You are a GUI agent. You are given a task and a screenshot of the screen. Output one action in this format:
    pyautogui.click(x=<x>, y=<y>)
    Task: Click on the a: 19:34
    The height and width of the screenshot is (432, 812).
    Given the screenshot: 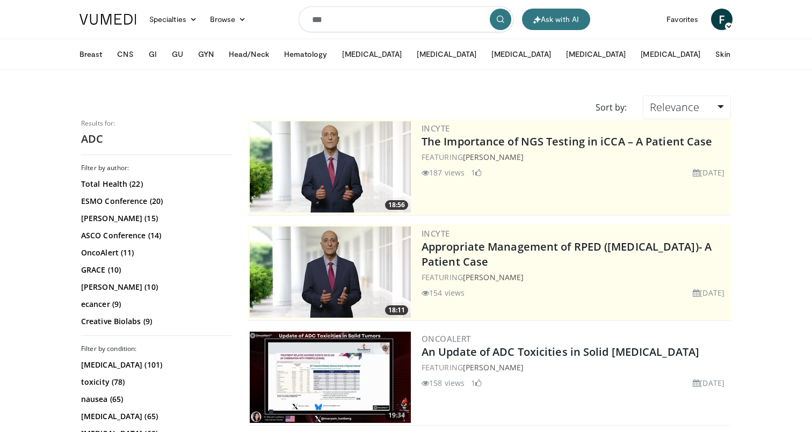 What is the action you would take?
    pyautogui.click(x=330, y=377)
    